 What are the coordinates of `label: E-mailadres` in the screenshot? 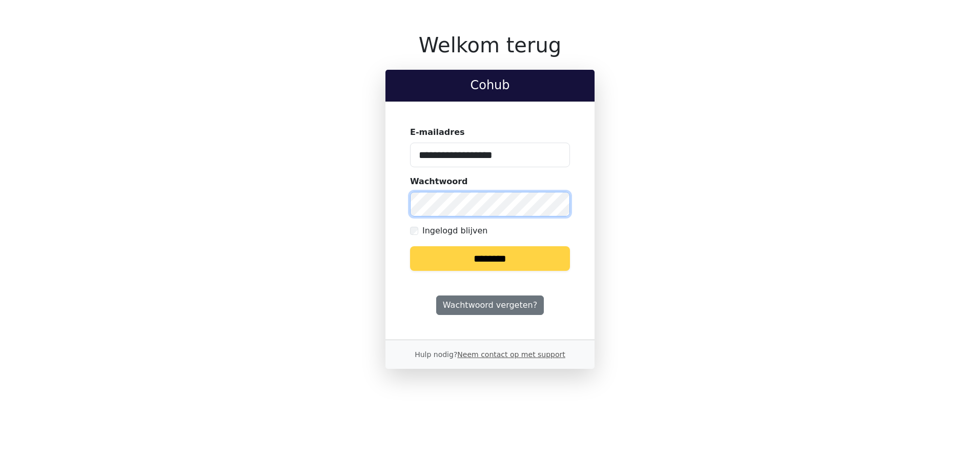 It's located at (438, 133).